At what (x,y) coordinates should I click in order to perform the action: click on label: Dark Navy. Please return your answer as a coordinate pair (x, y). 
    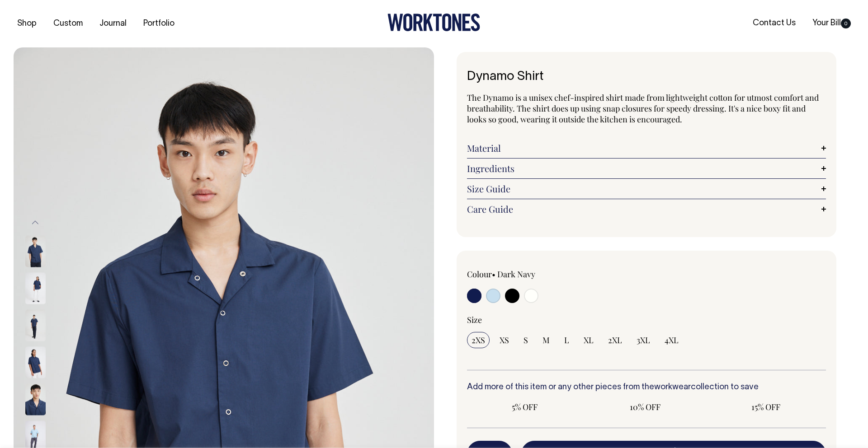
    Looking at the image, I should click on (517, 274).